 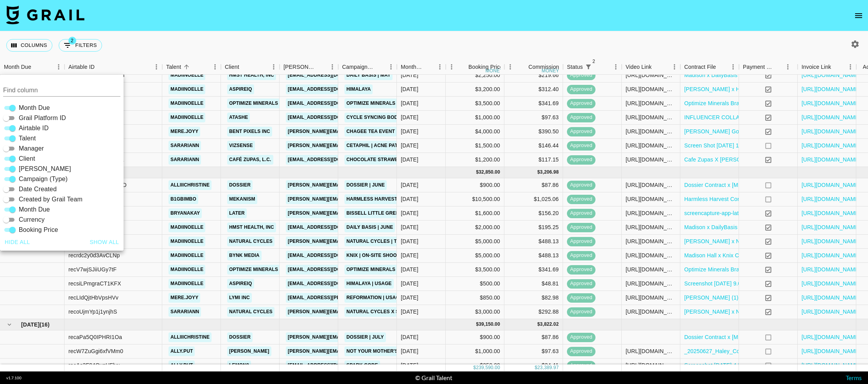 I want to click on div: Video Link, so click(x=638, y=67).